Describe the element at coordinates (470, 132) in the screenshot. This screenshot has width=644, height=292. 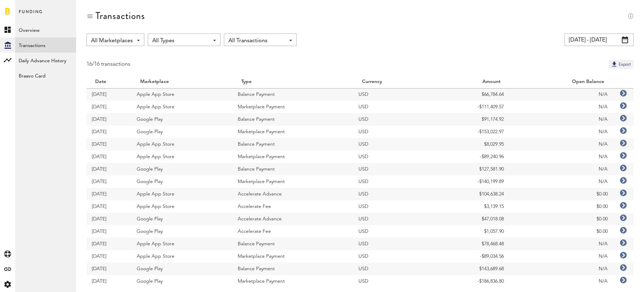
I see `td: -$153,022.97` at that location.